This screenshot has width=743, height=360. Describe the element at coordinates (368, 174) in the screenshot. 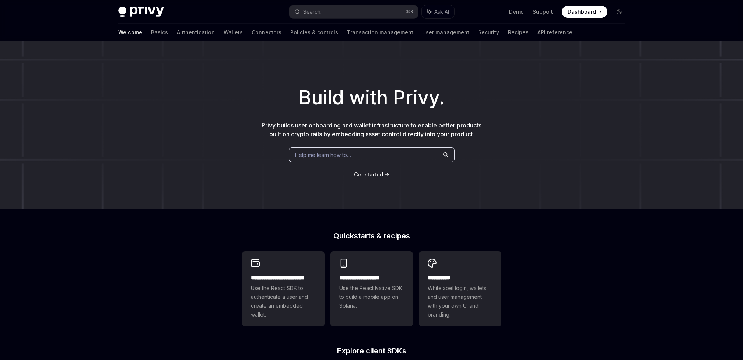

I see `span: Get started` at that location.